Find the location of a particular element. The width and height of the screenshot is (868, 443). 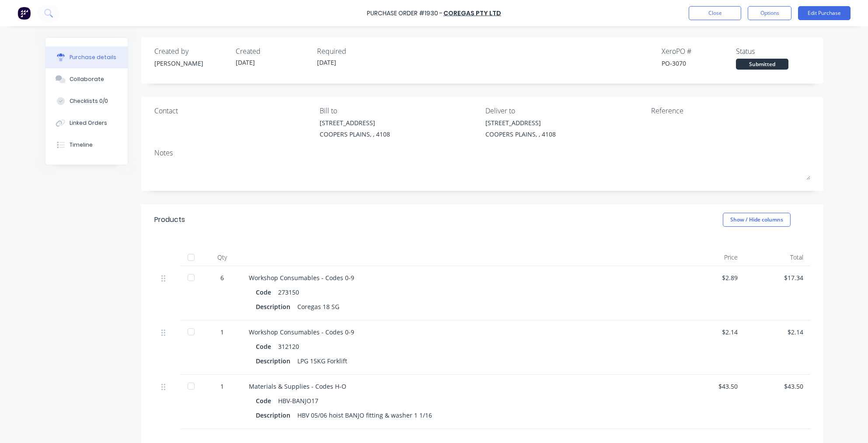

div: Required is located at coordinates (354, 51).